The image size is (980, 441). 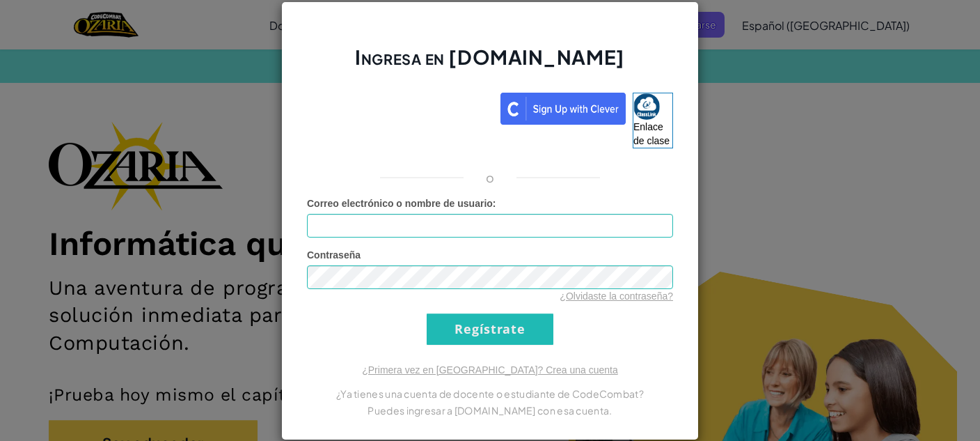 I want to click on img: clever_sso_button@2x.png, so click(x=563, y=109).